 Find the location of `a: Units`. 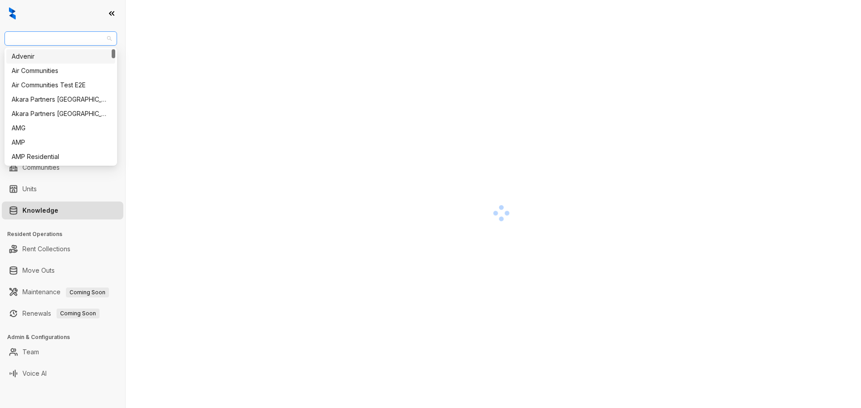

a: Units is located at coordinates (30, 189).